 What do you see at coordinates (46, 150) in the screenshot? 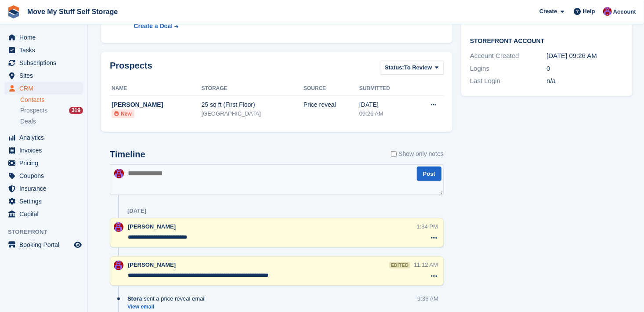
I see `span: Invoices` at bounding box center [46, 150].